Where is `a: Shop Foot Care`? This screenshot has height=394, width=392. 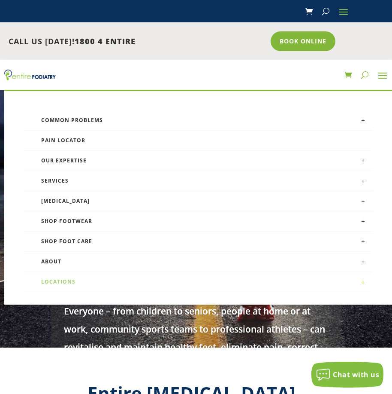
a: Shop Foot Care is located at coordinates (198, 241).